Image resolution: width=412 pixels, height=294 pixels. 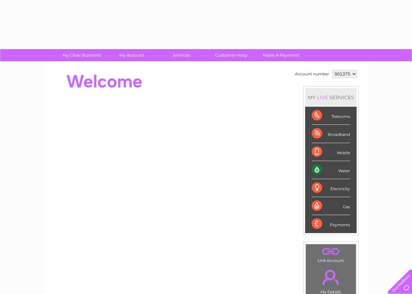 What do you see at coordinates (231, 55) in the screenshot?
I see `a: Customer Help` at bounding box center [231, 55].